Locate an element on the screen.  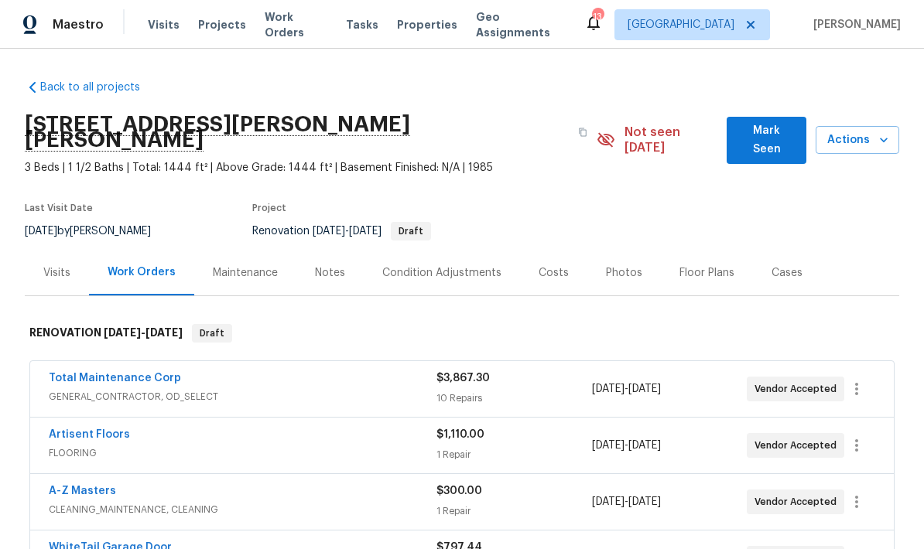
div: Floor Plans is located at coordinates (706, 273).